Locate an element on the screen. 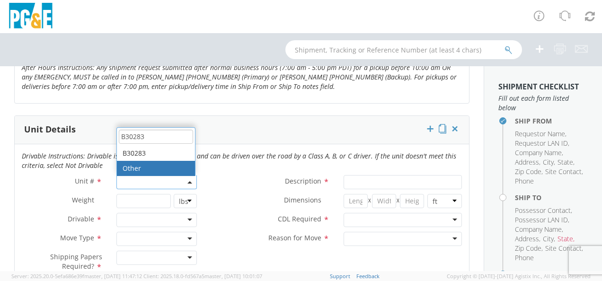 Image resolution: width=602 pixels, height=281 pixels. h4: Ship To is located at coordinates (552, 198).